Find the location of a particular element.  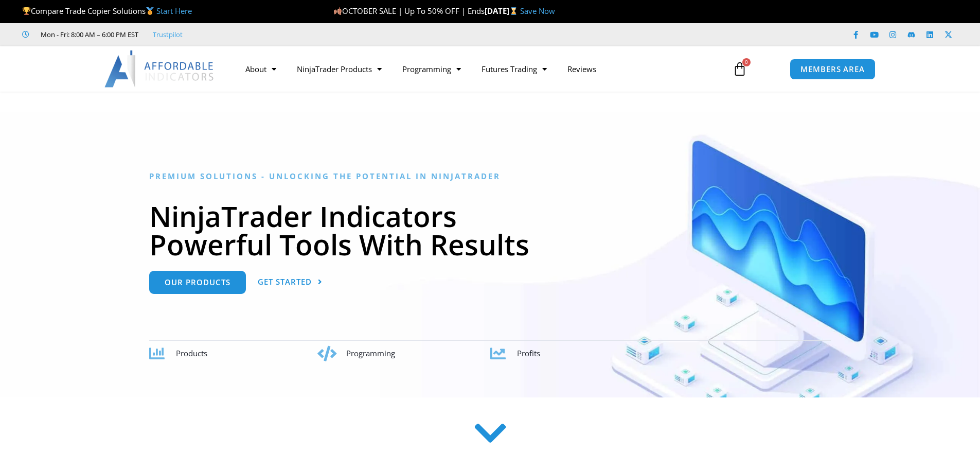

span: Profits is located at coordinates (528, 353).